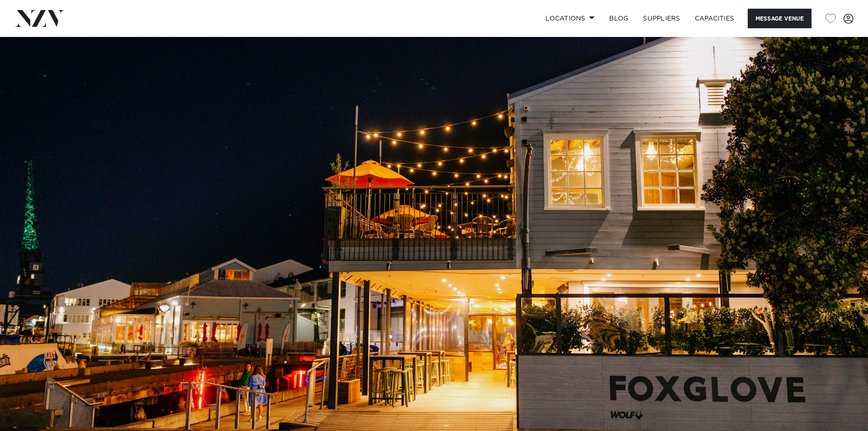  What do you see at coordinates (779, 18) in the screenshot?
I see `button: Message Venue` at bounding box center [779, 18].